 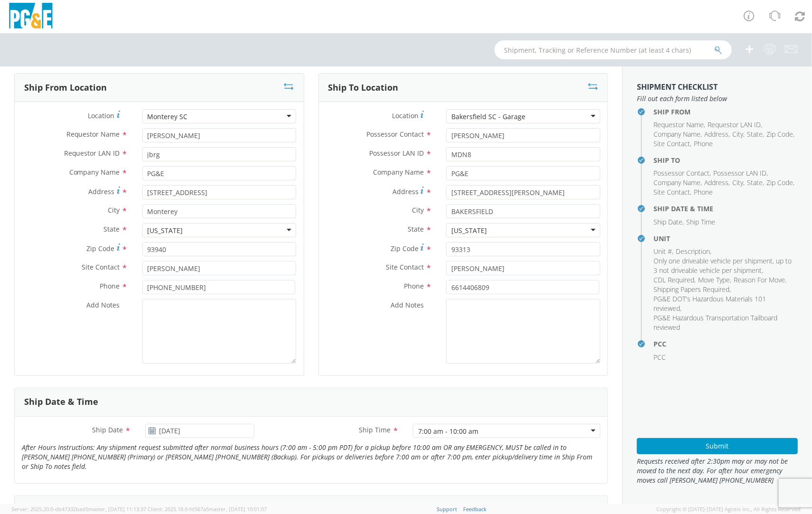 I want to click on div: Monterey SC, so click(x=168, y=117).